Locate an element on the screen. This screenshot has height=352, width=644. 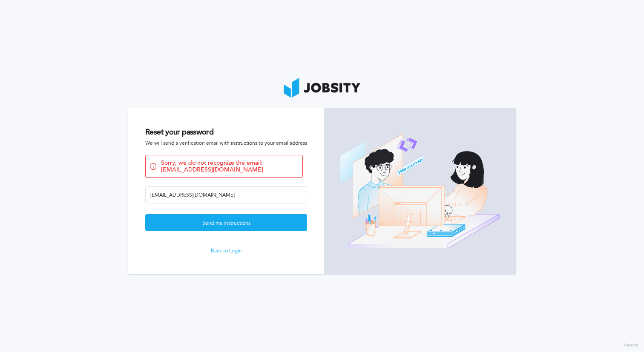
label: Version: is located at coordinates (631, 346).